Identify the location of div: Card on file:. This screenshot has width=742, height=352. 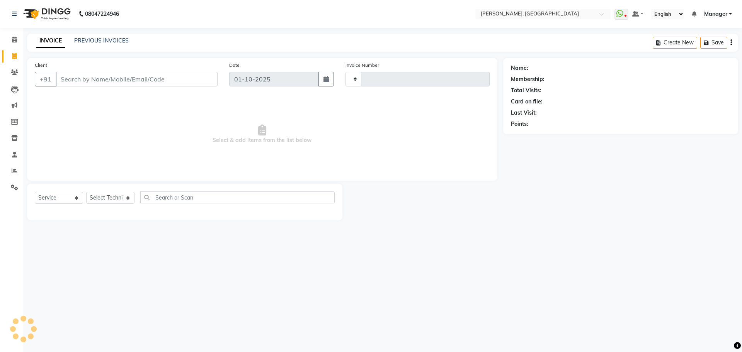
(527, 102).